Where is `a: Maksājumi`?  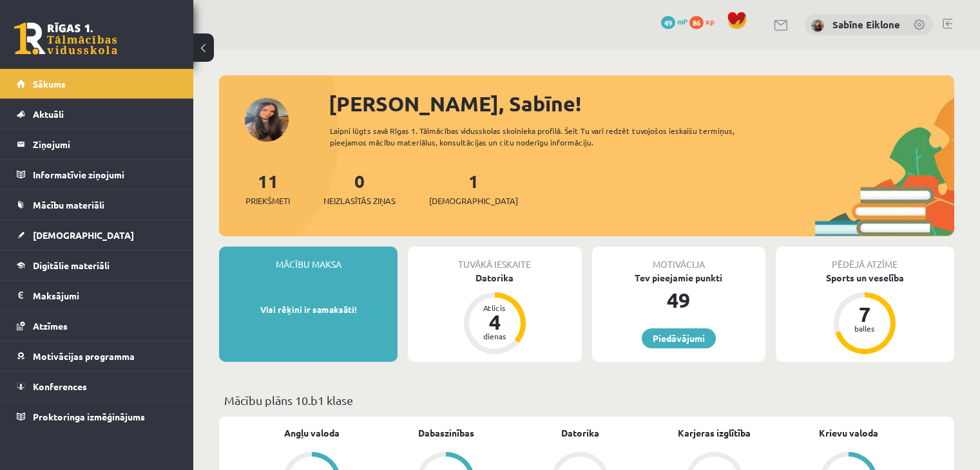
a: Maksājumi is located at coordinates (96, 296).